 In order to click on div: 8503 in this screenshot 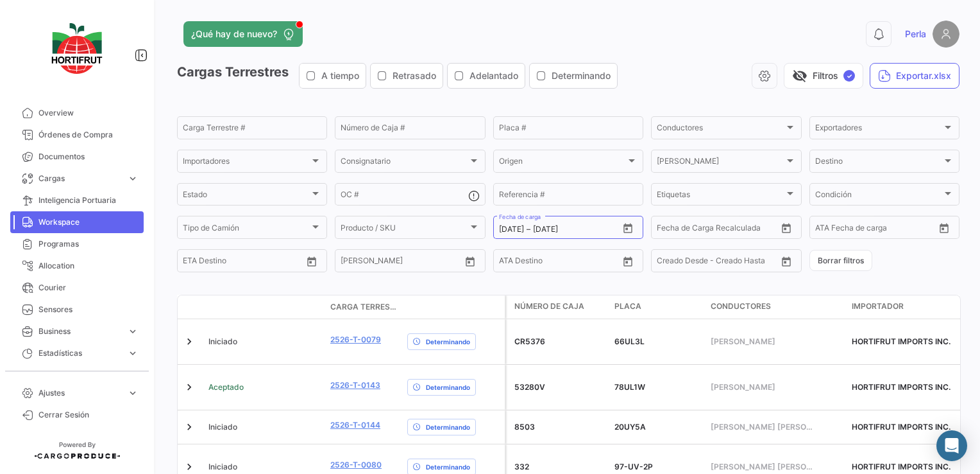, I will do `click(560, 427)`.